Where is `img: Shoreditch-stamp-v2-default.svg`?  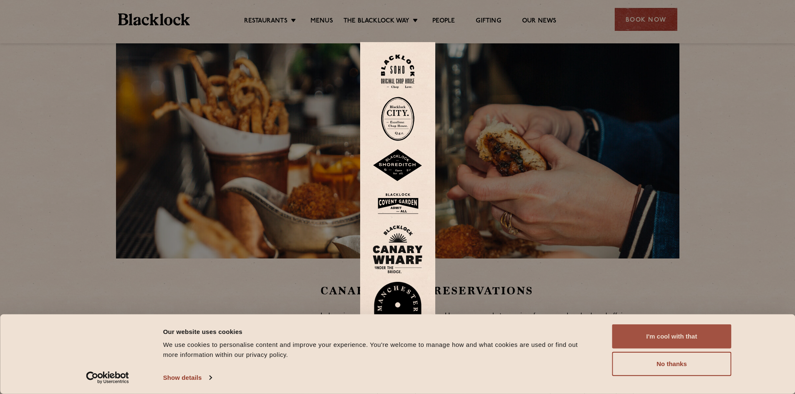
img: Shoreditch-stamp-v2-default.svg is located at coordinates (398, 166).